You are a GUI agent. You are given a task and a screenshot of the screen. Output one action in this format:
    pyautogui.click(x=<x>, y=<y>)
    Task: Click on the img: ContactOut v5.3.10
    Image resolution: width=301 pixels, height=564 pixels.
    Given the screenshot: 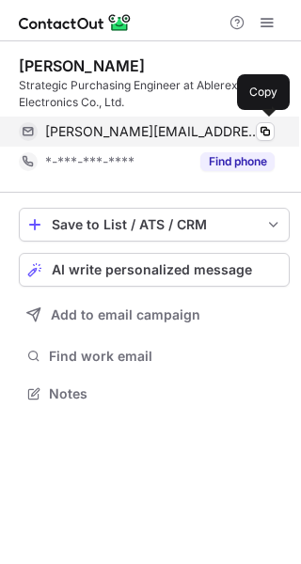 What is the action you would take?
    pyautogui.click(x=75, y=23)
    